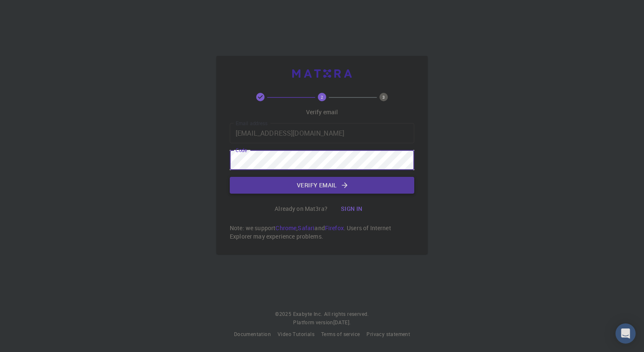 The height and width of the screenshot is (352, 644). I want to click on button: Sign in, so click(352, 209).